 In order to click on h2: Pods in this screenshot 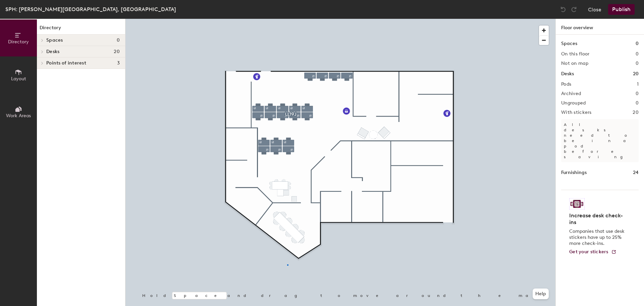, I will do `click(566, 84)`.